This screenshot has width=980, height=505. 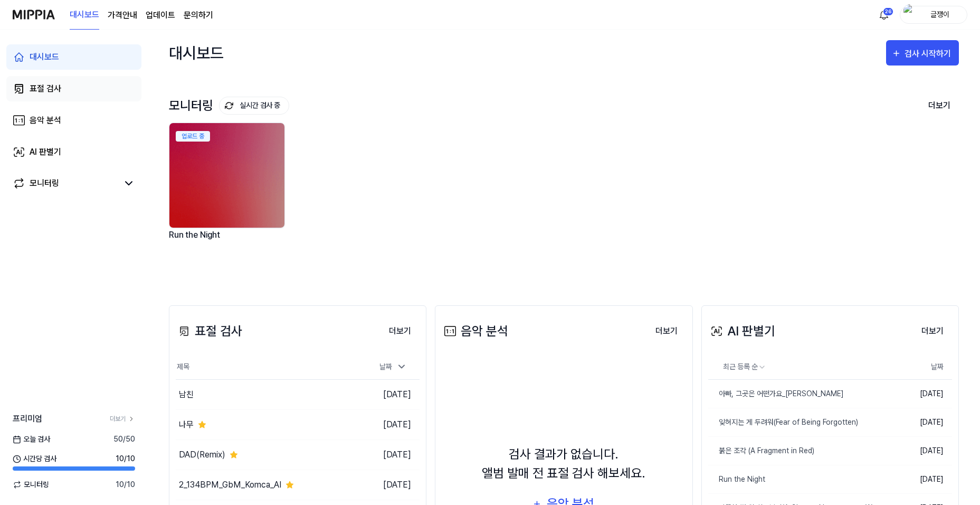 I want to click on span: 모니터링, so click(x=30, y=484).